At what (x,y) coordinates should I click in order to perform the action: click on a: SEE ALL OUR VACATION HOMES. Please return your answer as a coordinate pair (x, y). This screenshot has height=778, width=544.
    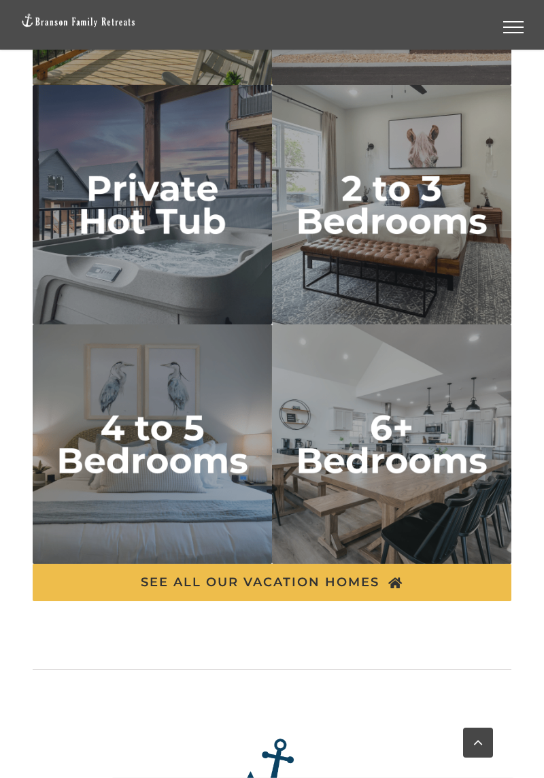
    Looking at the image, I should click on (272, 582).